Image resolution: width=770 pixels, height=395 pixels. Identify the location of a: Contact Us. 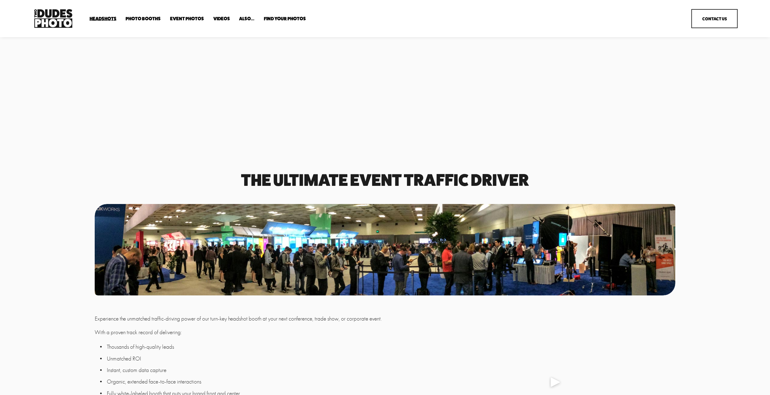
(715, 18).